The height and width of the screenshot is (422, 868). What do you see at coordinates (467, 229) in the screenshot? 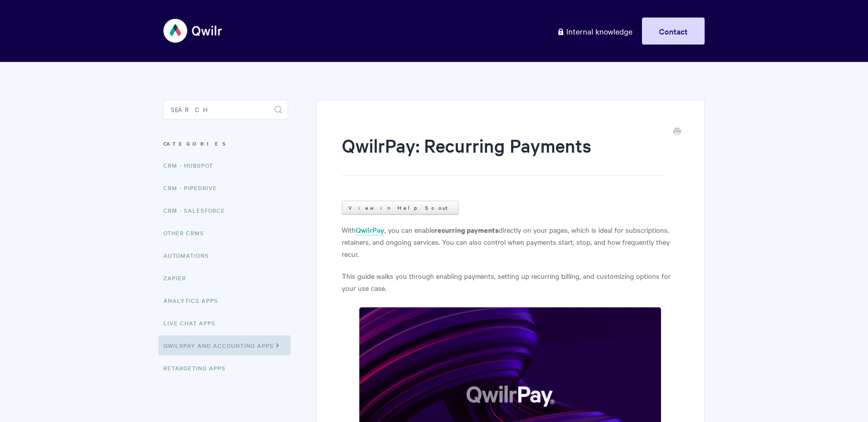
I see `strong: recurring payments` at bounding box center [467, 229].